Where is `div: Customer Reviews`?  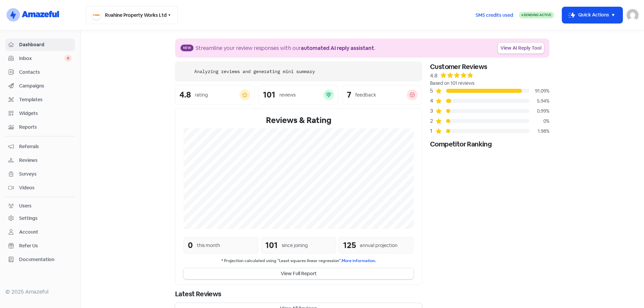
div: Customer Reviews is located at coordinates (490, 67).